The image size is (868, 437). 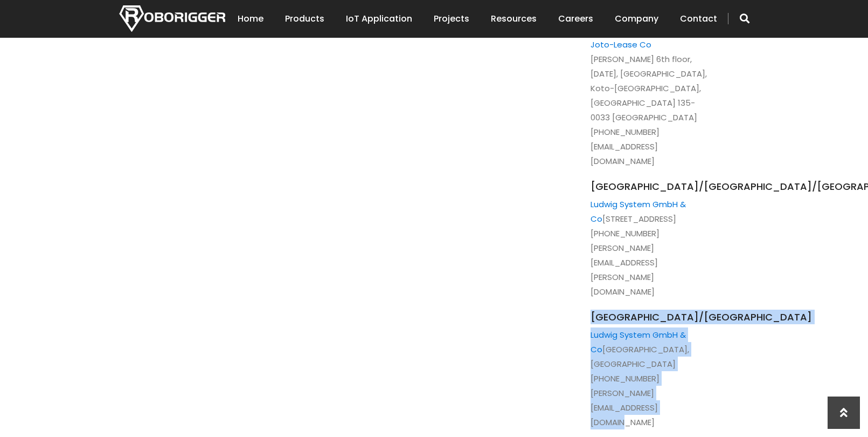 I want to click on a: Company, so click(x=637, y=19).